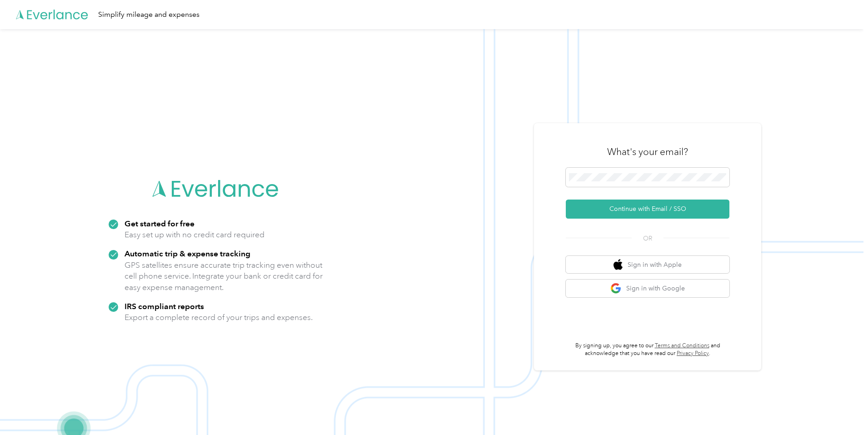  I want to click on img: google logo, so click(616, 288).